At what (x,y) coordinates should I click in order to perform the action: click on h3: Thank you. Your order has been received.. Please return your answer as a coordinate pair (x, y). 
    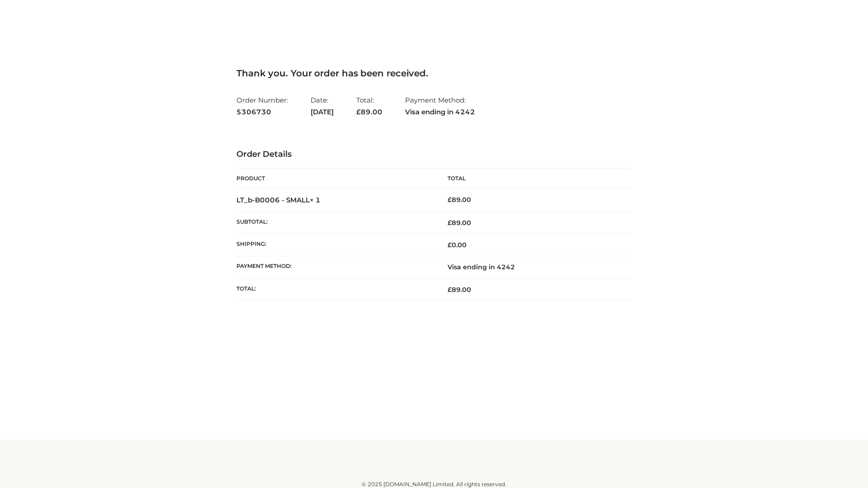
    Looking at the image, I should click on (434, 73).